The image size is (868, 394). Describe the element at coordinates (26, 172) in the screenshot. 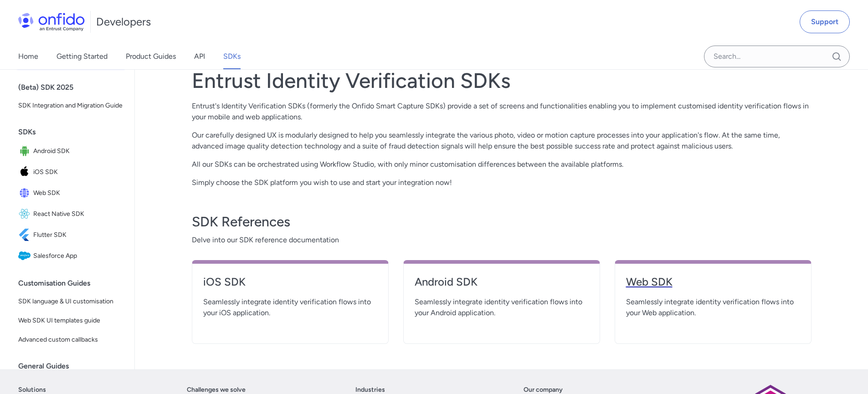

I see `img: IconiOS SDK` at that location.